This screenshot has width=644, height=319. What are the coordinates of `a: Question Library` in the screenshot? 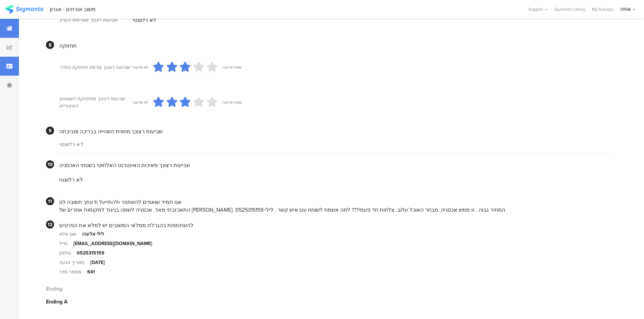 It's located at (570, 9).